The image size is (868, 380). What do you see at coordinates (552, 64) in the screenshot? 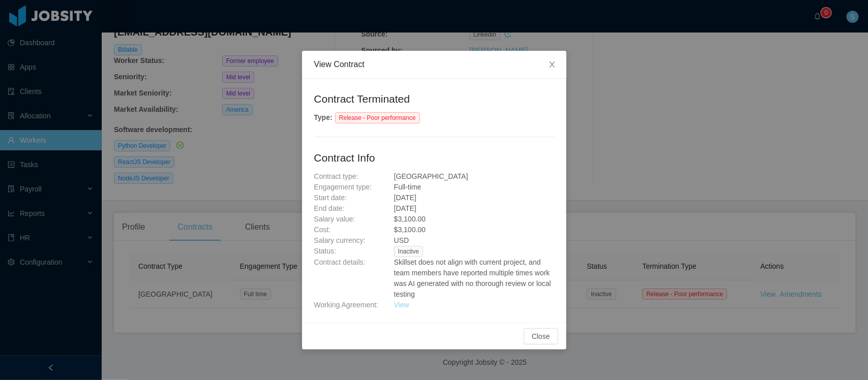
I see `i: icon: close` at bounding box center [552, 64].